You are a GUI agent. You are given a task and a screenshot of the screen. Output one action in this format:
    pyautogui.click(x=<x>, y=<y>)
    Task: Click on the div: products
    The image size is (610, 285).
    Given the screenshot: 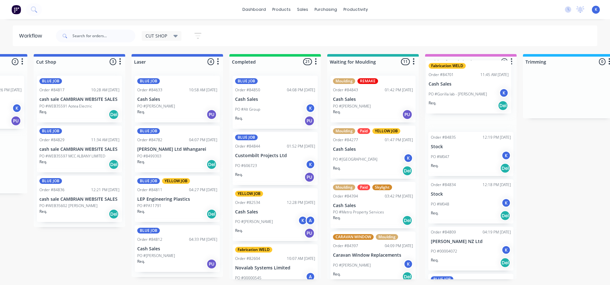 What is the action you would take?
    pyautogui.click(x=282, y=10)
    